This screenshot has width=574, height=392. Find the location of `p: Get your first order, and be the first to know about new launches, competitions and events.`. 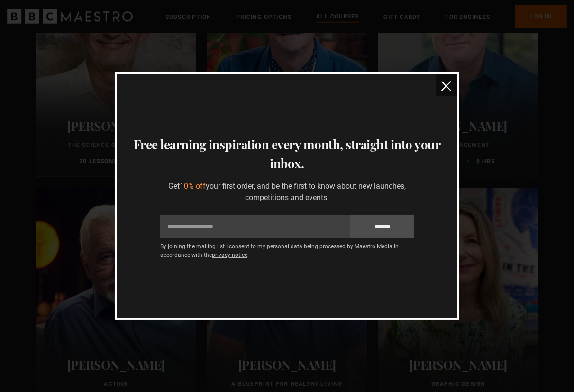

p: Get your first order, and be the first to know about new launches, competitions and events. is located at coordinates (287, 192).